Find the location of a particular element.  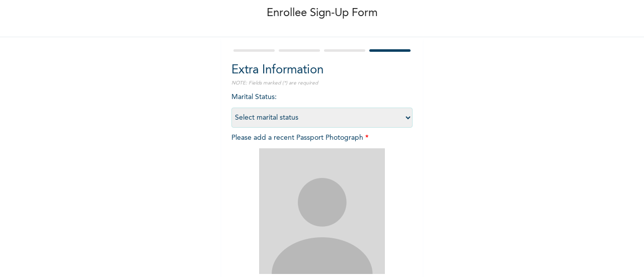

img: Crop is located at coordinates (322, 211).